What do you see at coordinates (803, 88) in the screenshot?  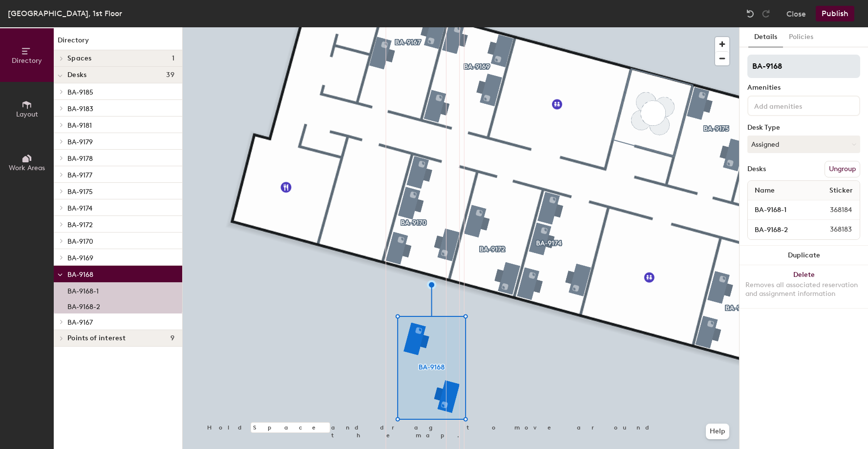 I see `div: Amenities` at bounding box center [803, 88].